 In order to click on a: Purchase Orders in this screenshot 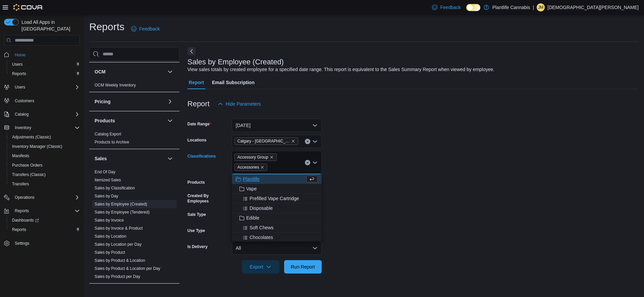, I will do `click(27, 165)`.